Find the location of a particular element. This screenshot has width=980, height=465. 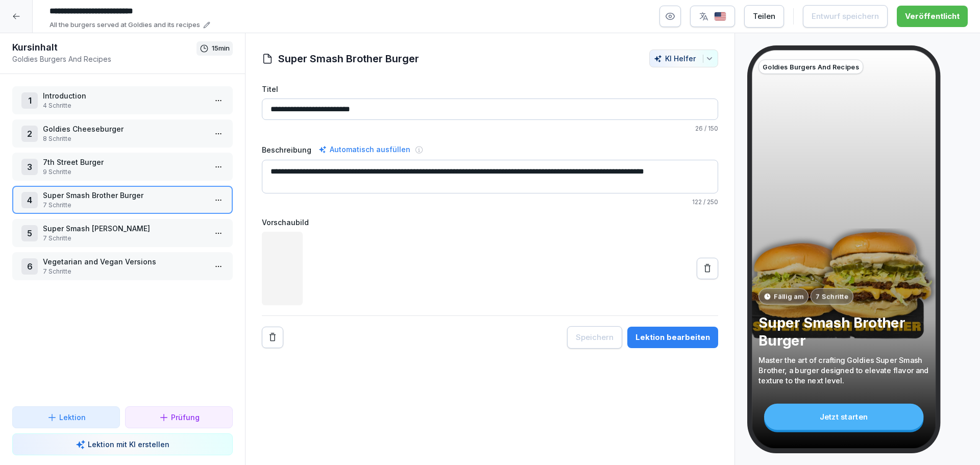

button: KI Helfer is located at coordinates (684, 58).